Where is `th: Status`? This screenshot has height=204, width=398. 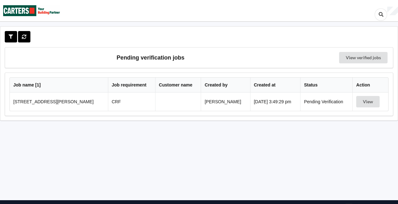 th: Status is located at coordinates (326, 85).